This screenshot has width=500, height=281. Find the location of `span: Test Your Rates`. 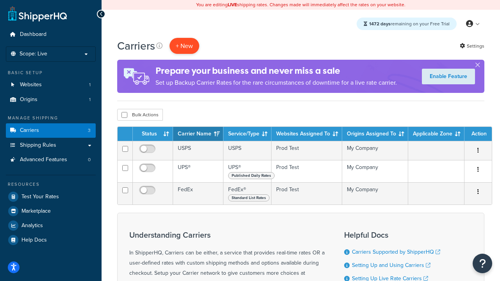

span: Test Your Rates is located at coordinates (40, 197).